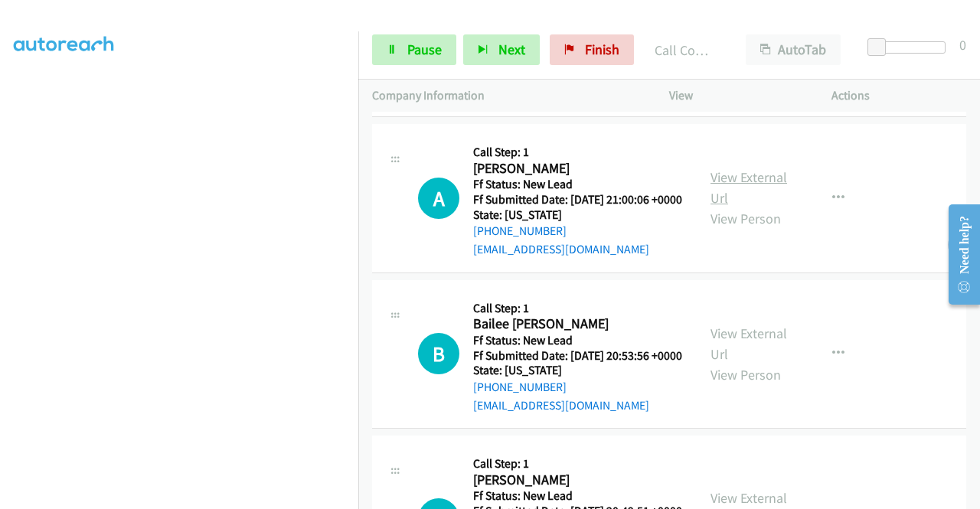  I want to click on h1: A, so click(439, 199).